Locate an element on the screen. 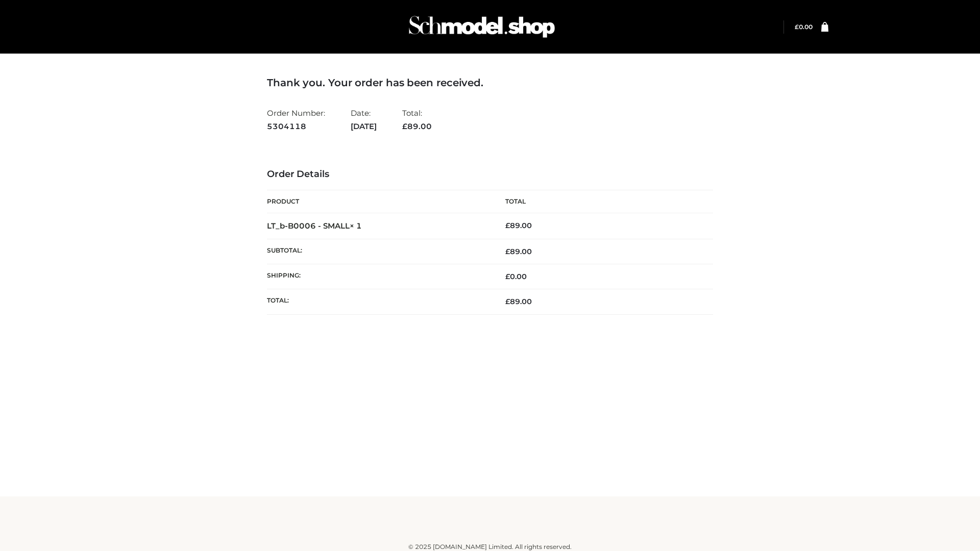  th: Subtotal: is located at coordinates (378, 251).